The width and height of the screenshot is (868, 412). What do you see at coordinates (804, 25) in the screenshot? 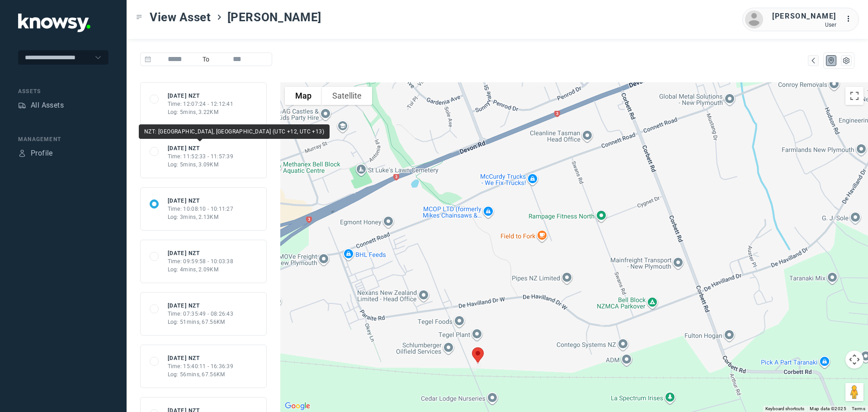
I see `div: User` at bounding box center [804, 25].